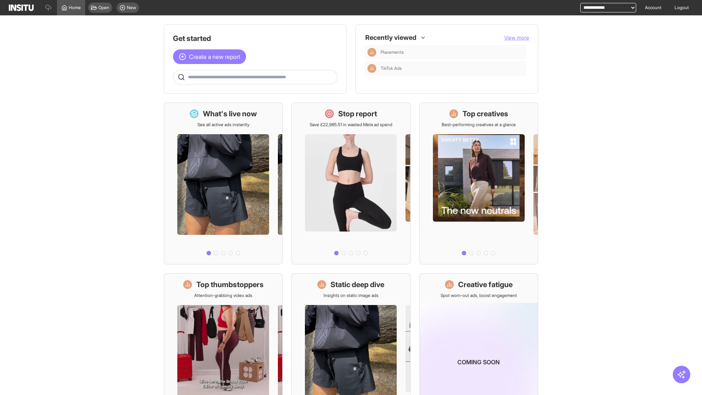 The width and height of the screenshot is (702, 395). I want to click on span: Open, so click(104, 8).